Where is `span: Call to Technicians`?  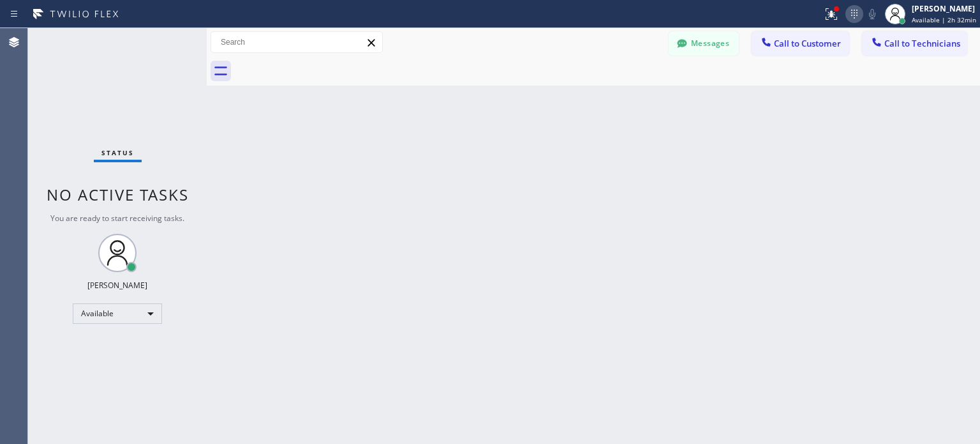
span: Call to Technicians is located at coordinates (921, 44).